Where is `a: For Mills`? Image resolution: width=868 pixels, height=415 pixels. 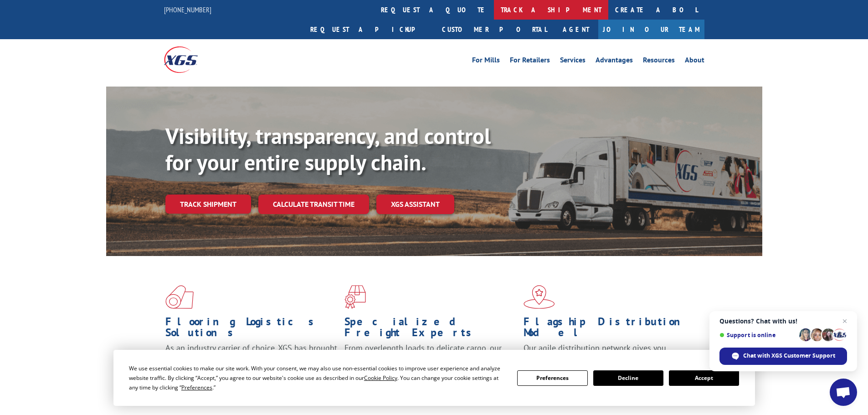
a: For Mills is located at coordinates (486, 61).